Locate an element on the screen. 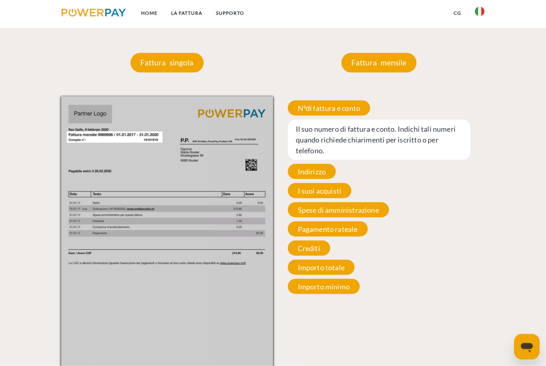 Image resolution: width=546 pixels, height=366 pixels. a: CG is located at coordinates (457, 13).